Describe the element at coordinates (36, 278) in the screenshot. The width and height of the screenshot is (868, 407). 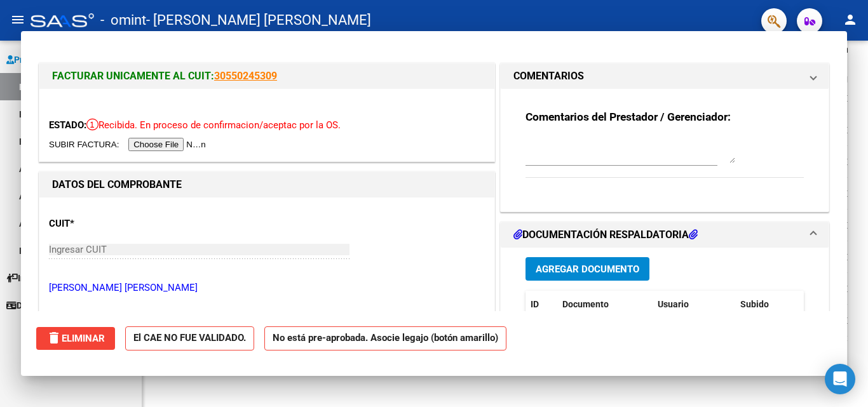
I see `span: Instructivos` at that location.